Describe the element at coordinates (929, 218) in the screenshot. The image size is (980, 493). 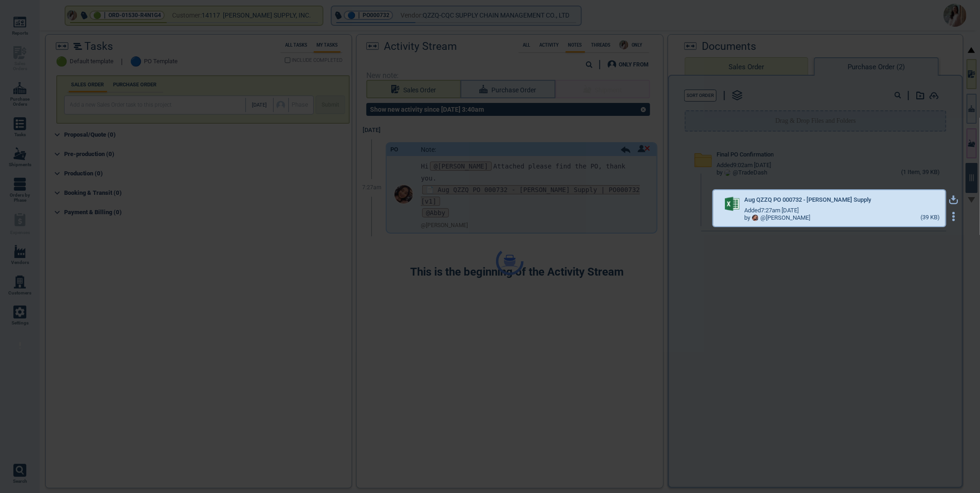
I see `div: (39 KB)` at that location.